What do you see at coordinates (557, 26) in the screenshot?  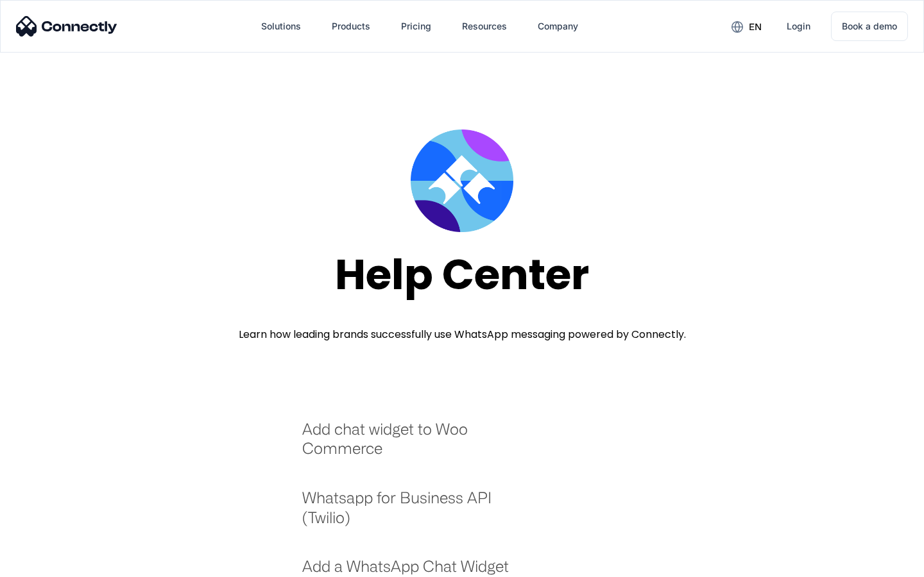 I see `div: Company` at bounding box center [557, 26].